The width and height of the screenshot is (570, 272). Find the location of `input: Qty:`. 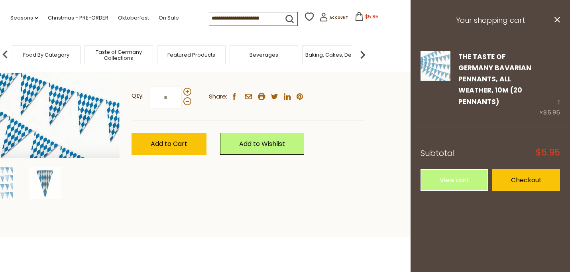

input: Qty: is located at coordinates (165, 97).